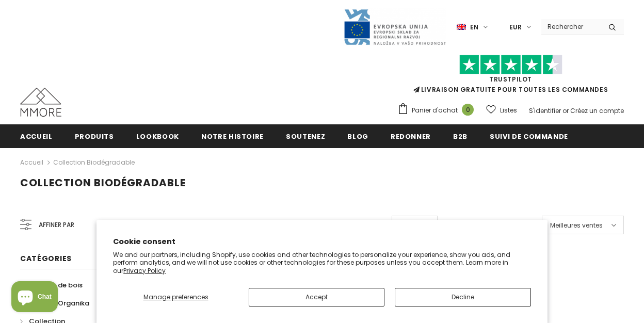  What do you see at coordinates (317, 297) in the screenshot?
I see `button: Accept` at bounding box center [317, 297].